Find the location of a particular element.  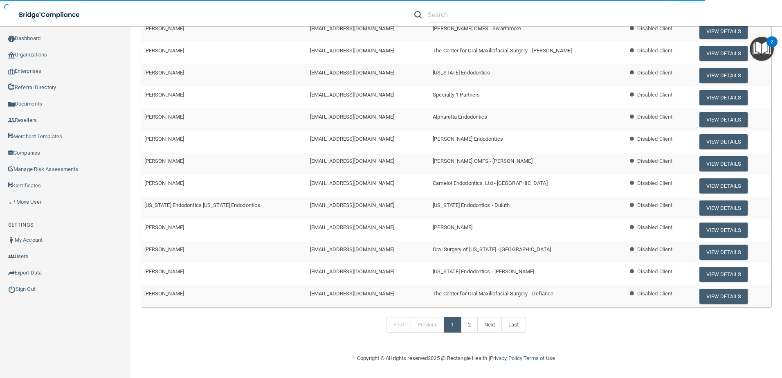

img: ic-search.3b580494.png is located at coordinates (418, 15).